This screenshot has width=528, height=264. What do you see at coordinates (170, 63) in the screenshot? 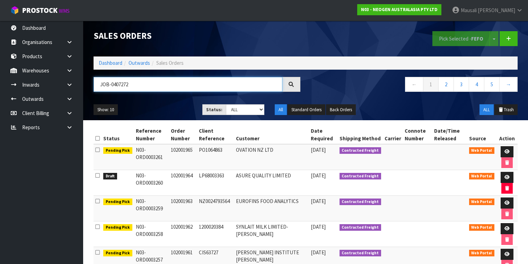
I see `span: Sales Orders` at bounding box center [170, 63].